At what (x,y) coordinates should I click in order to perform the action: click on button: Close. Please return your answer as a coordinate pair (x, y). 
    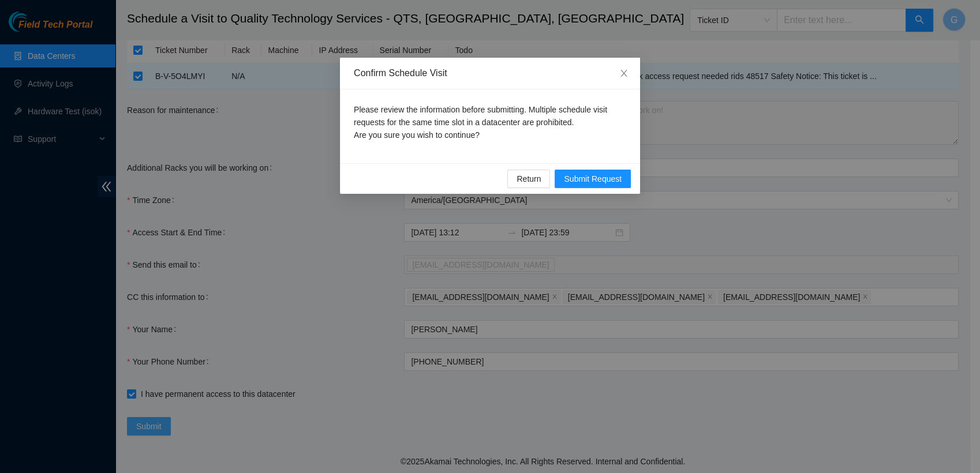
    Looking at the image, I should click on (624, 73).